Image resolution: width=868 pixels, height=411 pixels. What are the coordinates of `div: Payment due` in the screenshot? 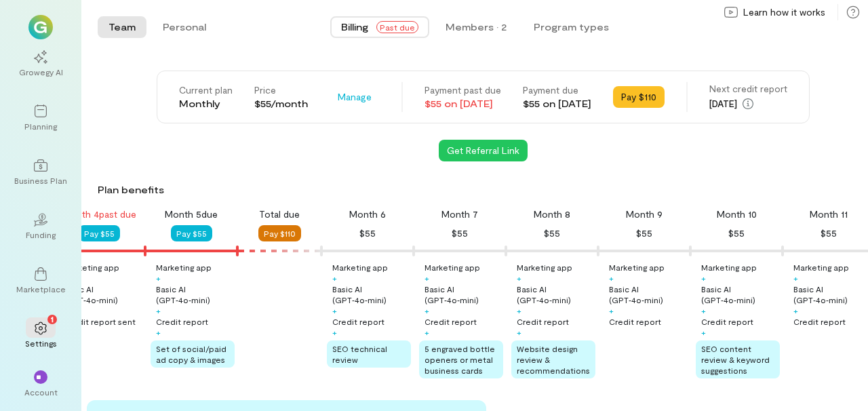 It's located at (557, 90).